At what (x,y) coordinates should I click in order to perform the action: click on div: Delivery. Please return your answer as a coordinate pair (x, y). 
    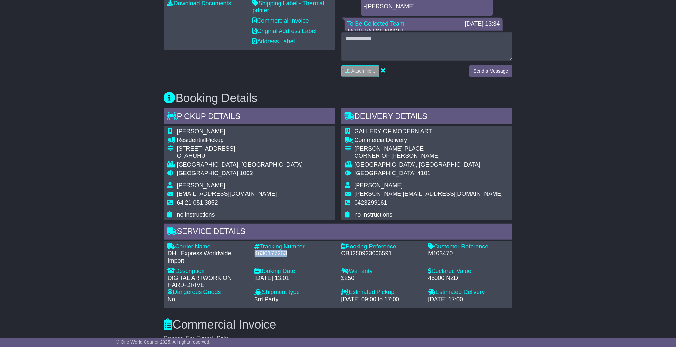
    Looking at the image, I should click on (429, 141).